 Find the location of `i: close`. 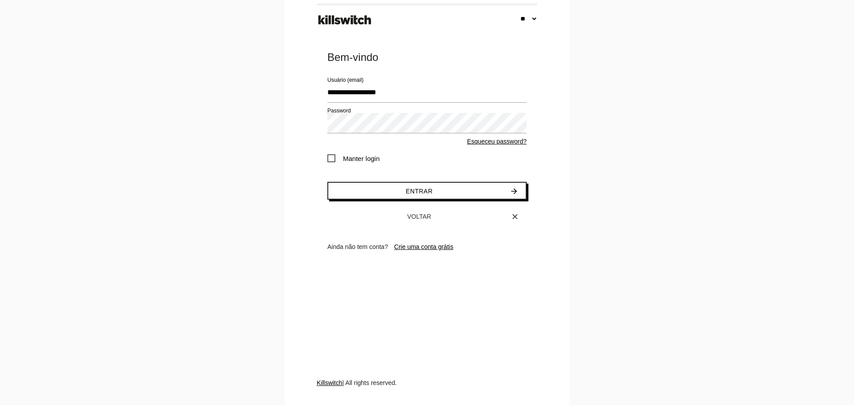

i: close is located at coordinates (515, 217).